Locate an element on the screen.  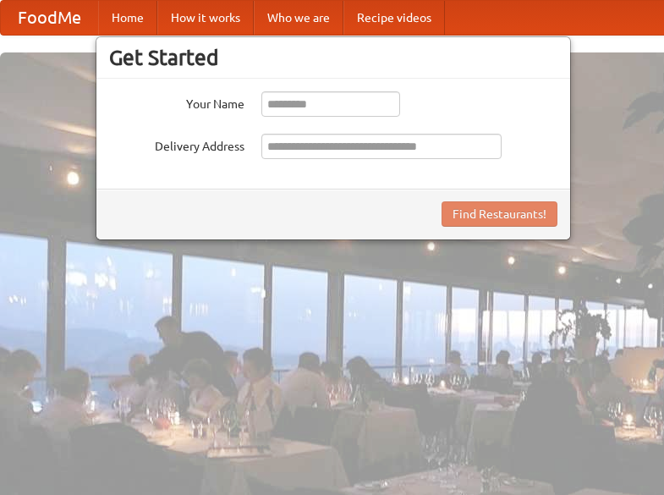
a: How it works is located at coordinates (206, 18).